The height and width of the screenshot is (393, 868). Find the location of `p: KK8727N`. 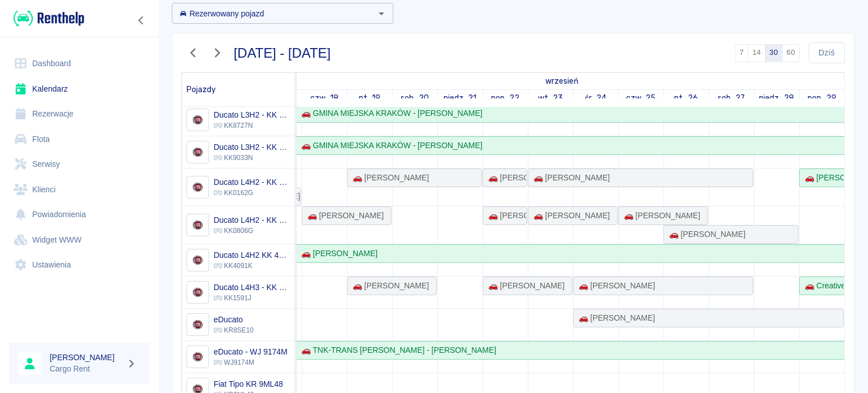

p: KK8727N is located at coordinates (251, 125).